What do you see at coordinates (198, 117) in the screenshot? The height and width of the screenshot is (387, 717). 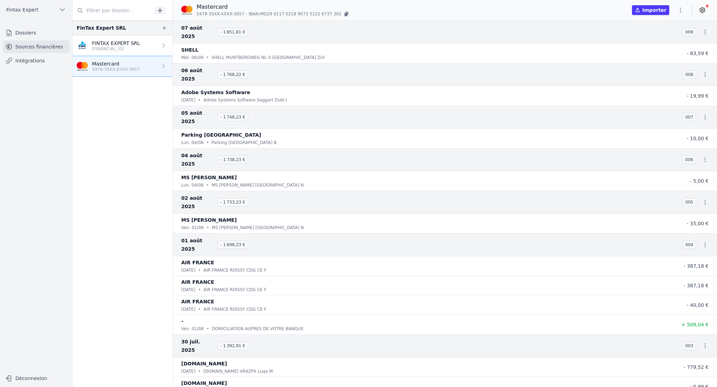 I see `span: 05 août 2025` at bounding box center [198, 117].